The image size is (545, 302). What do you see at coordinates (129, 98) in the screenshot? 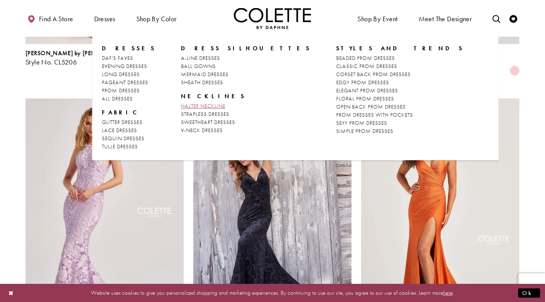
I see `a: ALL DRESSES` at bounding box center [129, 98].